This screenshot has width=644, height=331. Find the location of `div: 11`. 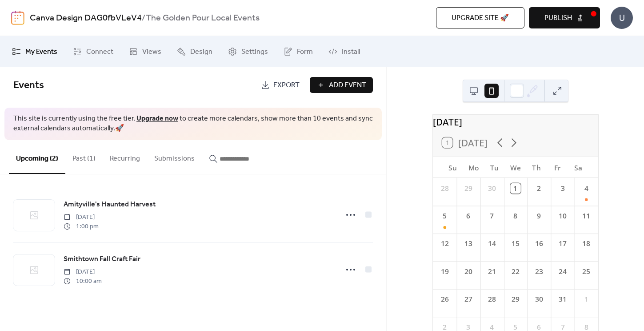

div: 11 is located at coordinates (585, 215).